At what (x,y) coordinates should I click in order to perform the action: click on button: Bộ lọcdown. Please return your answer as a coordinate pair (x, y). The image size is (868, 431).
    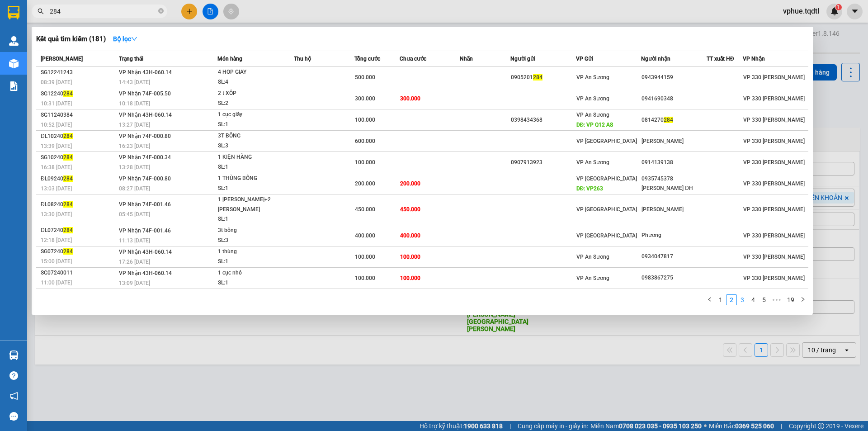
    Looking at the image, I should click on (125, 39).